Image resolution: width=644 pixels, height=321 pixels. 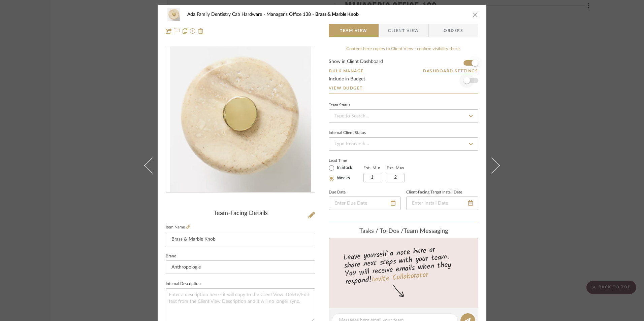 What do you see at coordinates (372, 168) in the screenshot?
I see `label: Est. Min` at bounding box center [372, 168].